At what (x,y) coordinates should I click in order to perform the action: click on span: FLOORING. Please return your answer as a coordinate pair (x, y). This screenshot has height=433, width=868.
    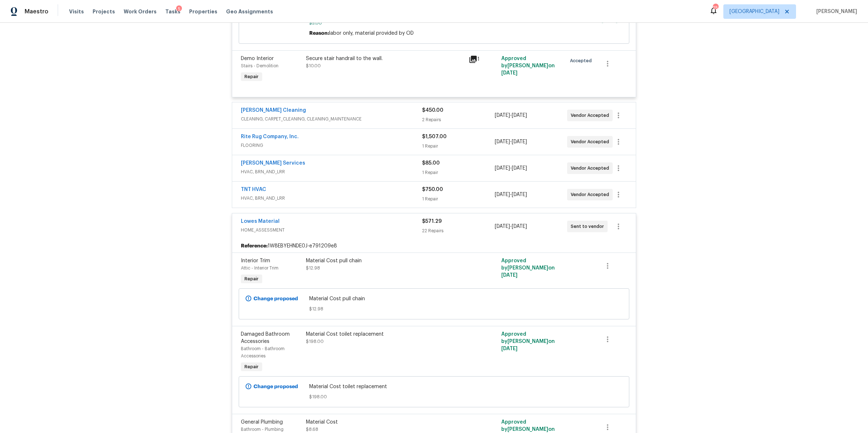
    Looking at the image, I should click on (331, 145).